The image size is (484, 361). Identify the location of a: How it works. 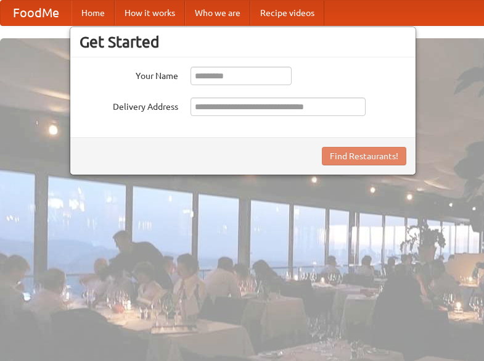
(150, 13).